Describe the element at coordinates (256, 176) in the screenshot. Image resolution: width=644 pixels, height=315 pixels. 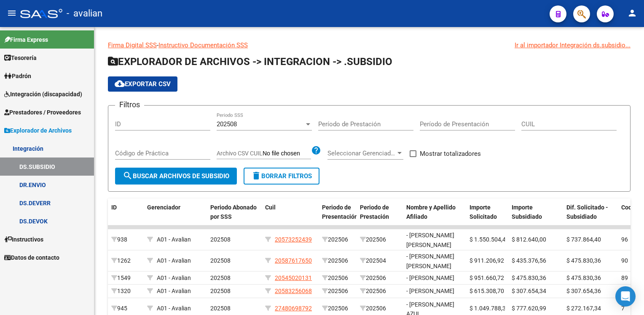
I see `mat-icon: delete` at that location.